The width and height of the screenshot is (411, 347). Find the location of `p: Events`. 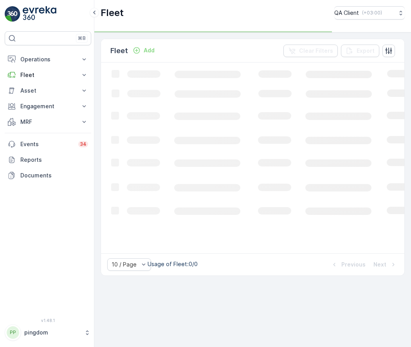

p: Events is located at coordinates (47, 144).